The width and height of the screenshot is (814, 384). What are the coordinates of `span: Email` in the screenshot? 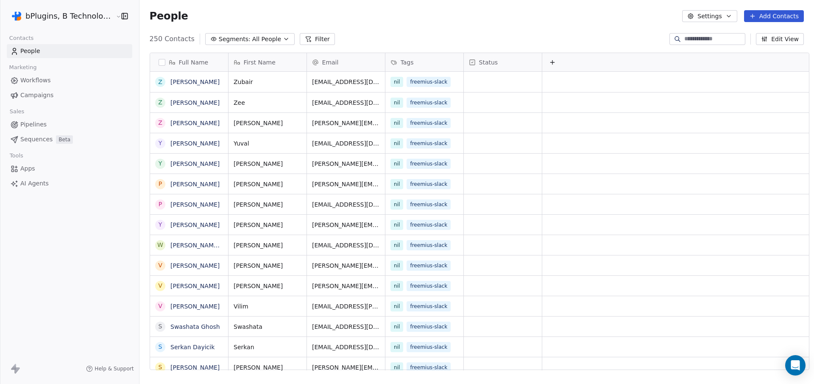 It's located at (330, 62).